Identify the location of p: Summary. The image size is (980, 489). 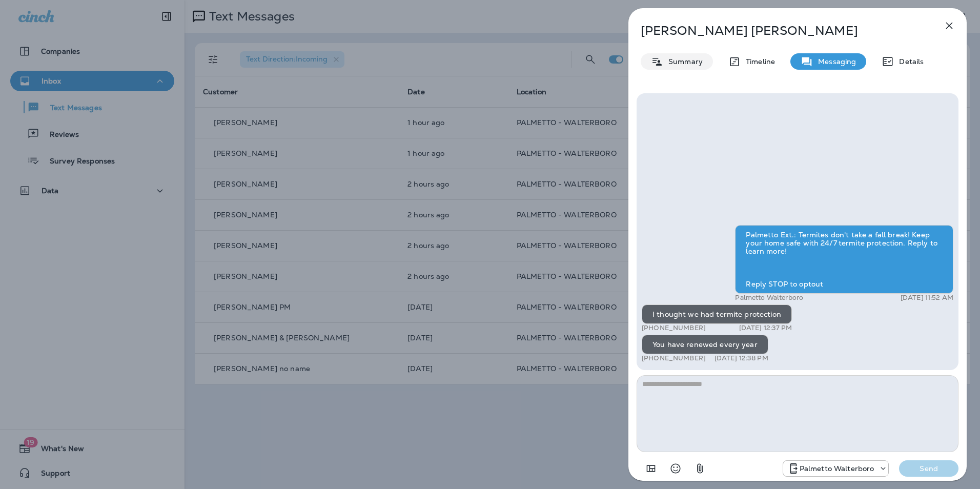
(683, 61).